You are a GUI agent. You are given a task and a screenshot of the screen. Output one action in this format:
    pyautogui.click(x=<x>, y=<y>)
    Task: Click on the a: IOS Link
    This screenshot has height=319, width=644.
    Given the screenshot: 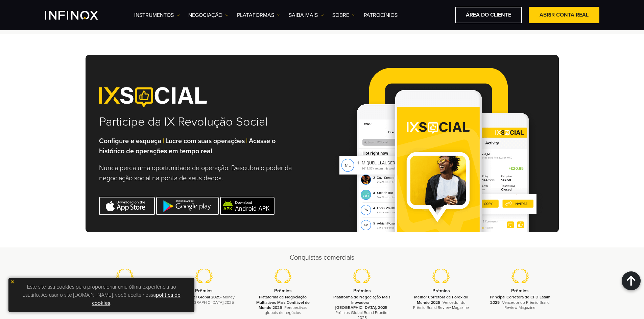 What is the action you would take?
    pyautogui.click(x=127, y=209)
    